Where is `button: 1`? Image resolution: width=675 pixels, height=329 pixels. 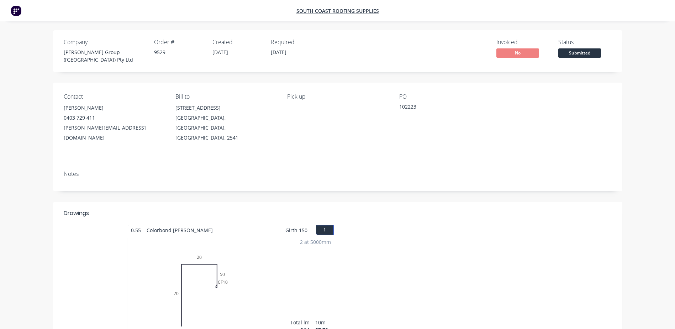 button: 1 is located at coordinates (325, 230).